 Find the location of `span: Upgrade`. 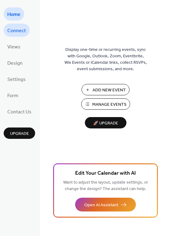

span: Upgrade is located at coordinates (20, 133).